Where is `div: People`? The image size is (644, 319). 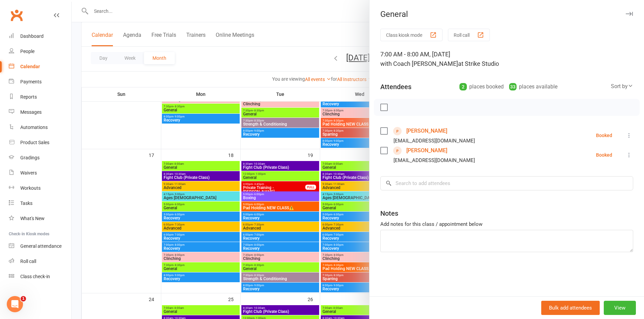
div: People is located at coordinates (28, 51).